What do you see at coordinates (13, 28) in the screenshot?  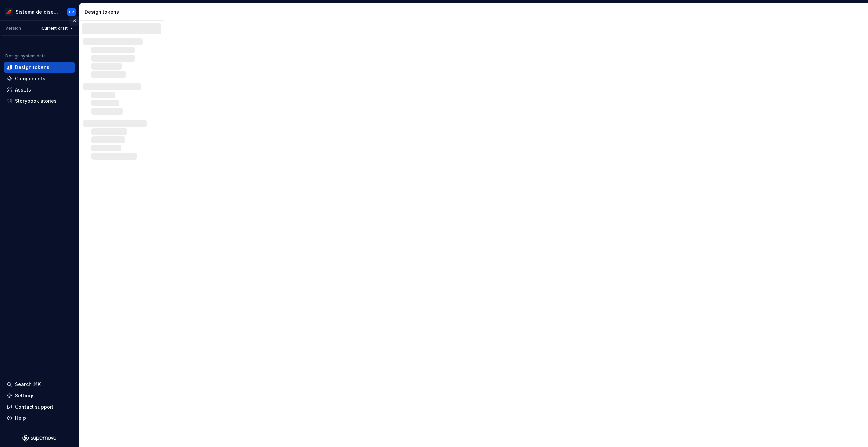 I see `div: Version` at bounding box center [13, 28].